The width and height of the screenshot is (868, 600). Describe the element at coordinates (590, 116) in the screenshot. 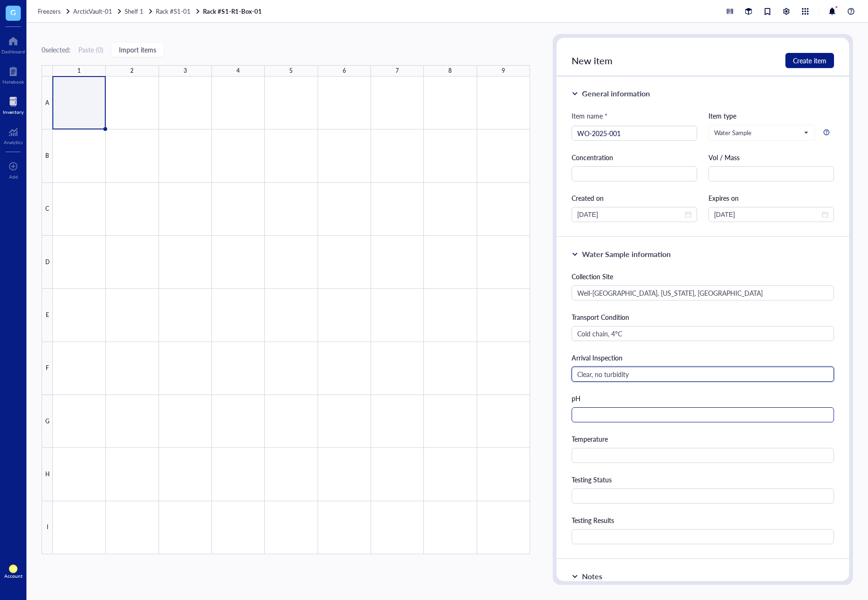

I see `div: Item name` at that location.